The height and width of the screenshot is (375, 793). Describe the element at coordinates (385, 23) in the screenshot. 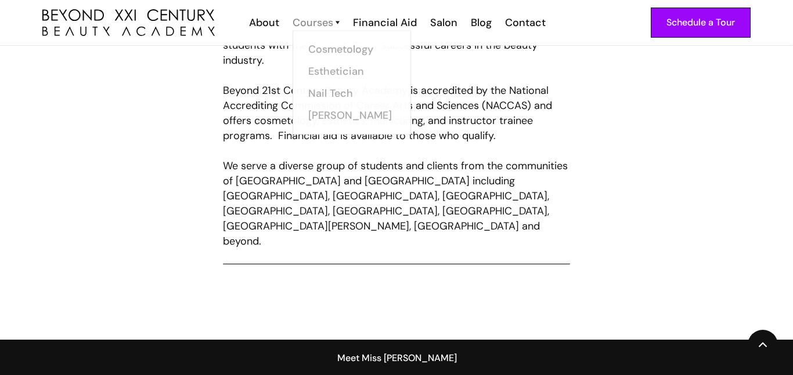

I see `div: Financial Aid` at that location.